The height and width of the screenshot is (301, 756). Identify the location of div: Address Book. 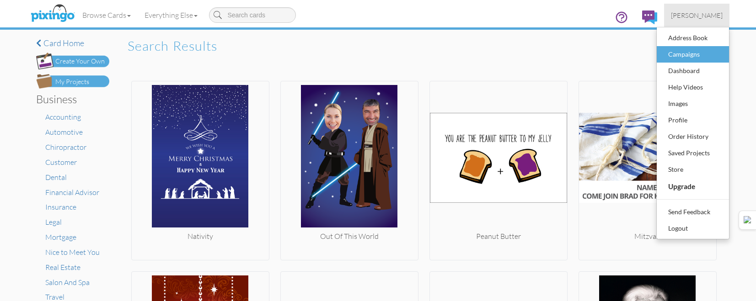
(693, 38).